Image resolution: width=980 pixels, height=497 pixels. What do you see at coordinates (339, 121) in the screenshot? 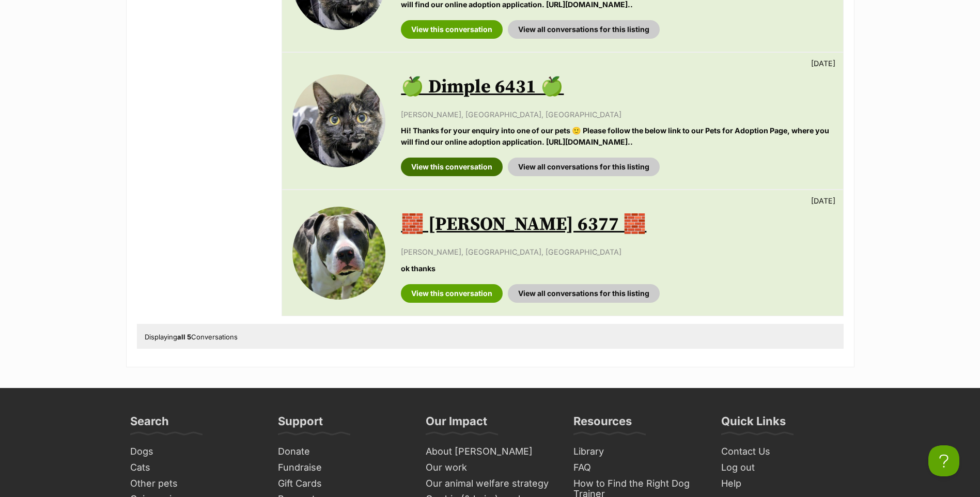
I see `img: 🍏 Dimple 6431 🍏` at bounding box center [339, 121].